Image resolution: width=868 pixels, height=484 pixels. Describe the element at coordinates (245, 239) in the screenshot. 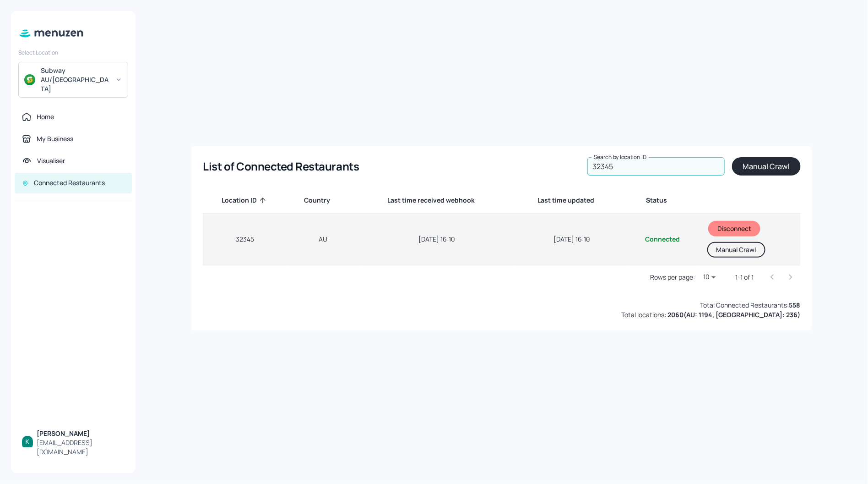

I see `td: 32345` at that location.